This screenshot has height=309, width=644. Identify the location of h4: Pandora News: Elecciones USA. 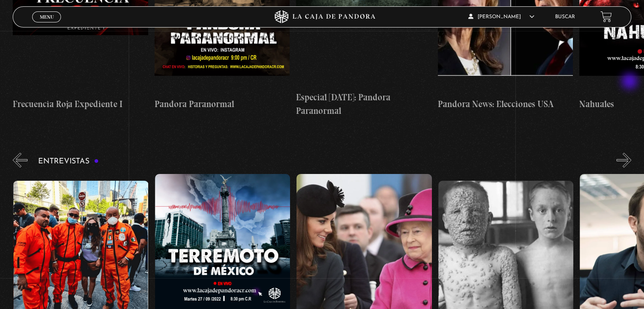
(505, 104).